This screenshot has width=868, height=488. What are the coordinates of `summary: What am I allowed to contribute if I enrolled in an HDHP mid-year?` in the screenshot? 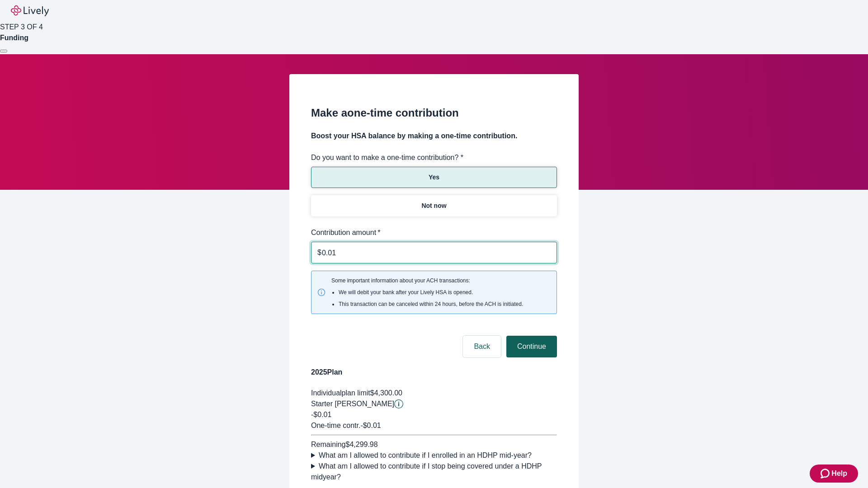 It's located at (434, 455).